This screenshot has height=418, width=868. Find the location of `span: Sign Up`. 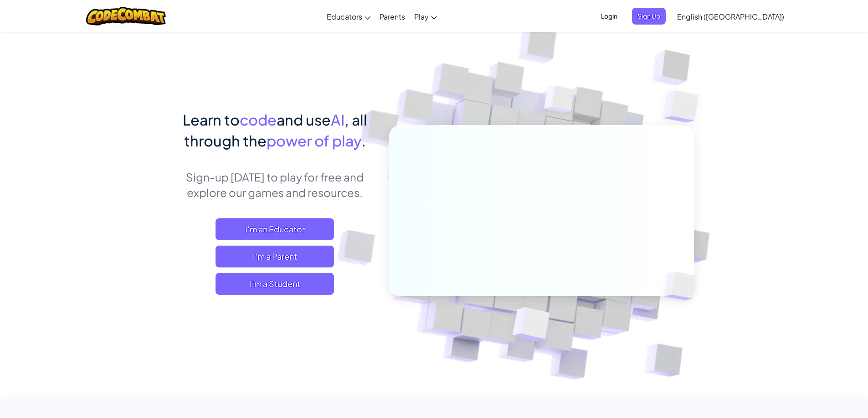

span: Sign Up is located at coordinates (648, 16).